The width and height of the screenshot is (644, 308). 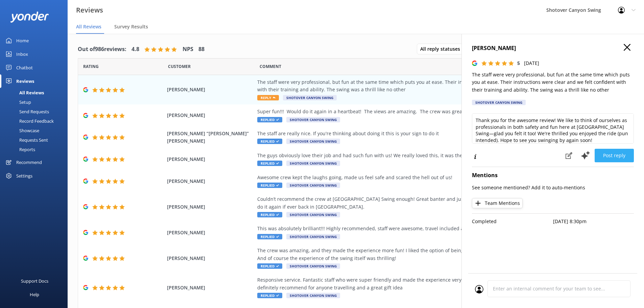 What do you see at coordinates (29, 162) in the screenshot?
I see `div: Recommend` at bounding box center [29, 162].